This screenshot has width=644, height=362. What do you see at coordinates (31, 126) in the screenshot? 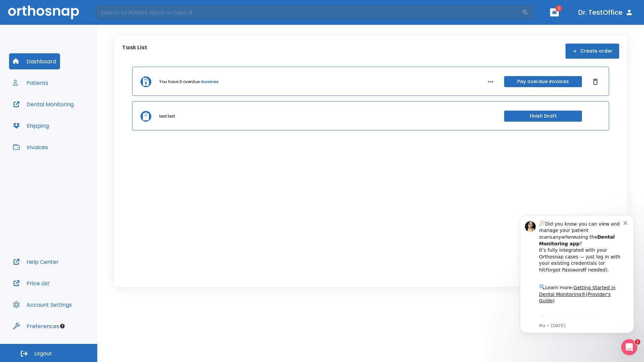
I see `a: Shipping` at bounding box center [31, 126].